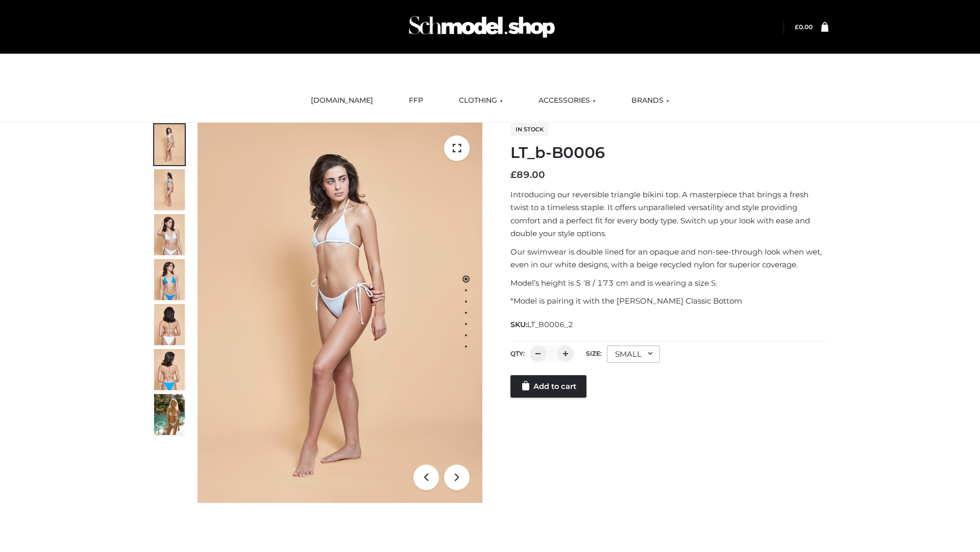 The height and width of the screenshot is (552, 980). What do you see at coordinates (169, 234) in the screenshot?
I see `img: ArielClassicBikiniTop_CloudNine_AzureSky_OW114ECO_3-scaled.jpg` at bounding box center [169, 234].